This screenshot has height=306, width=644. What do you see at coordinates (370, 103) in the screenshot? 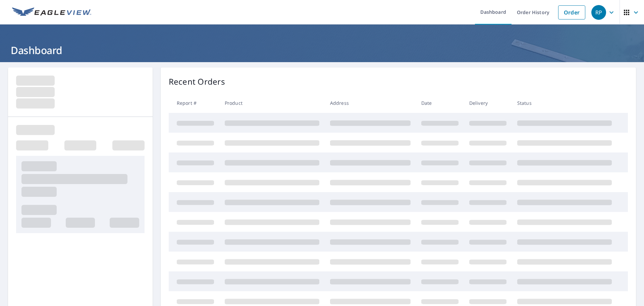
I see `th: Address` at bounding box center [370, 103].